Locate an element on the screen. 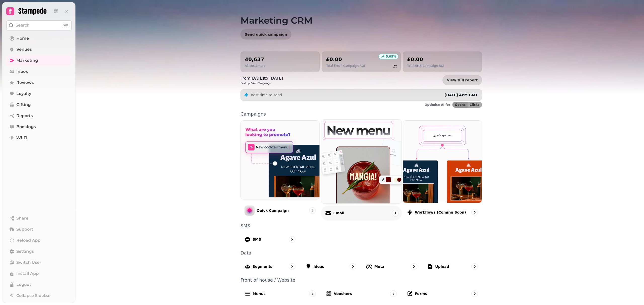  img: Email is located at coordinates (361, 161).